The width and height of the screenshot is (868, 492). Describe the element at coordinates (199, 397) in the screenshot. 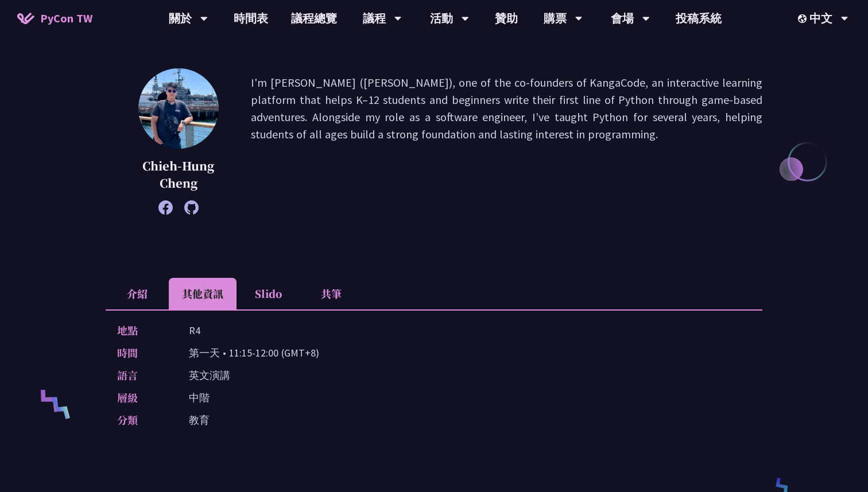

I see `p: 中階` at that location.